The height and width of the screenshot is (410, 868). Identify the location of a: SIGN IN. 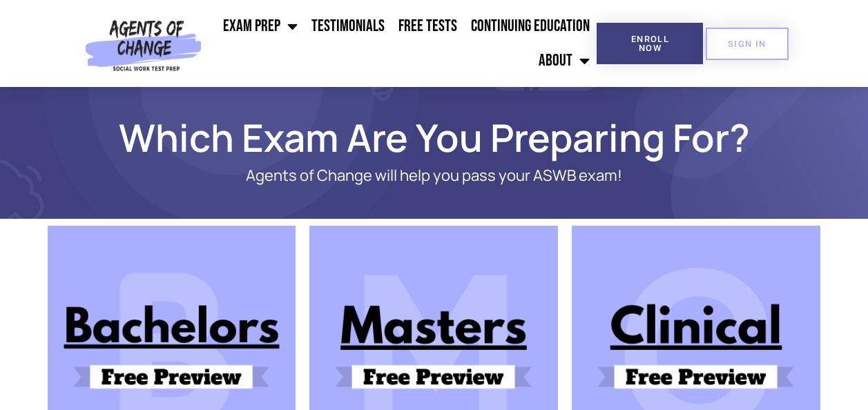
(747, 43).